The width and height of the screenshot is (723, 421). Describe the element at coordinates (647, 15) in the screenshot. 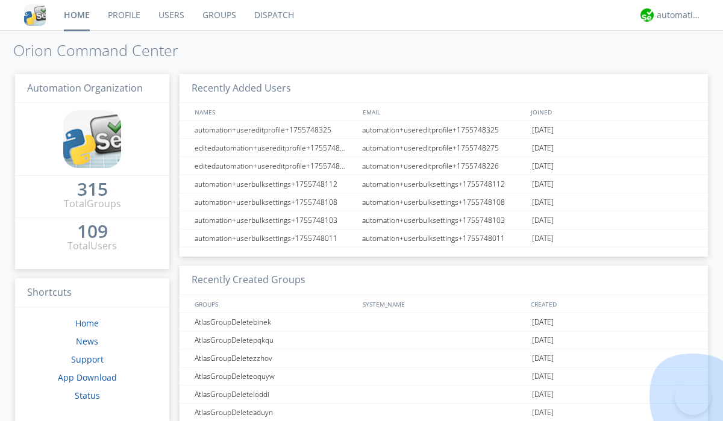

I see `img: d2d01cd9b4174d08988066c6d424eccd` at that location.